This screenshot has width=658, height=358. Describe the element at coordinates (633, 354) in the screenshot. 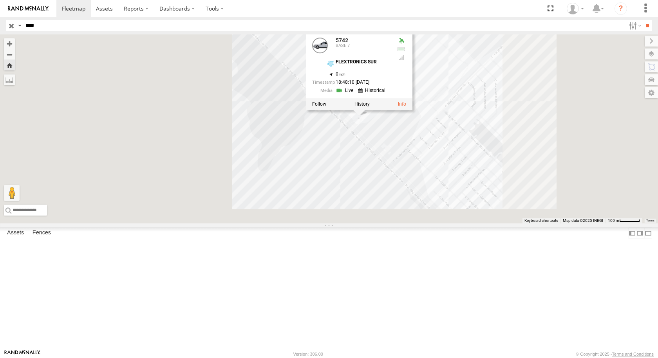

I see `a: Terms and Conditions` at that location.